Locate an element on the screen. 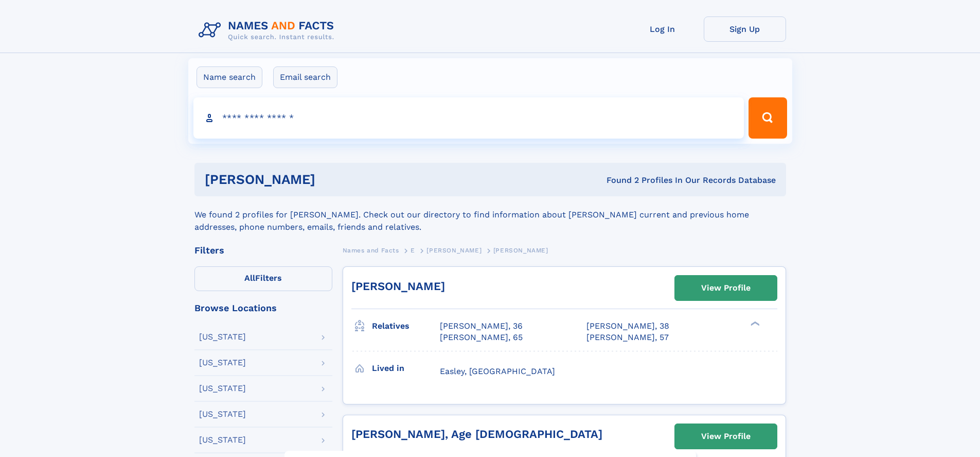  div: Browse Locations is located at coordinates (264, 308).